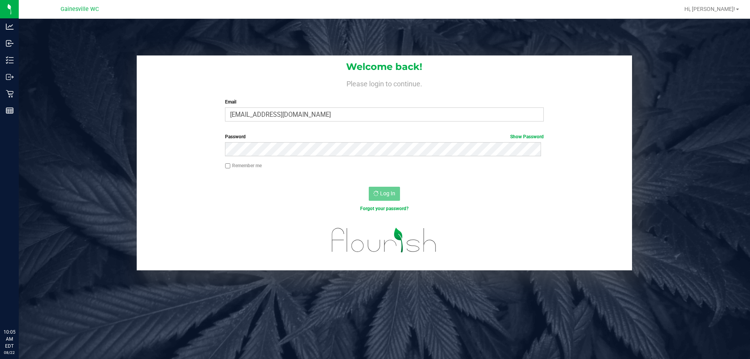  What do you see at coordinates (384, 102) in the screenshot?
I see `label: Email` at bounding box center [384, 102].